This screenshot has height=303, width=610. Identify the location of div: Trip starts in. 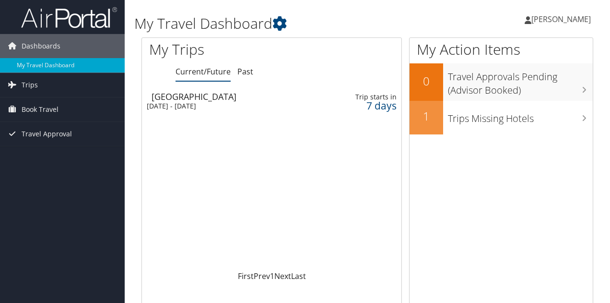
(369, 97).